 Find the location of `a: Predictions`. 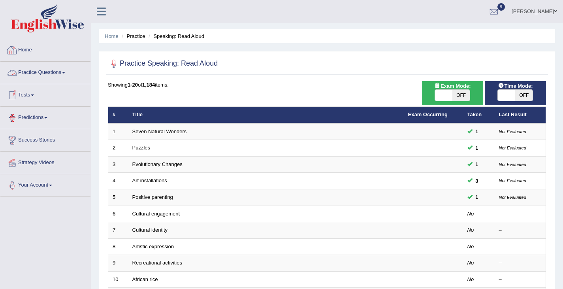

a: Predictions is located at coordinates (45, 117).